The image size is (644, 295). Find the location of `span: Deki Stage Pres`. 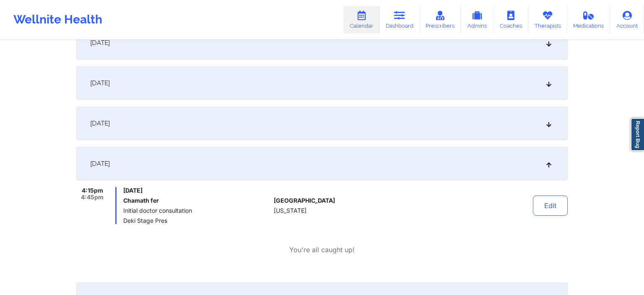

span: Deki Stage Pres is located at coordinates (197, 221).